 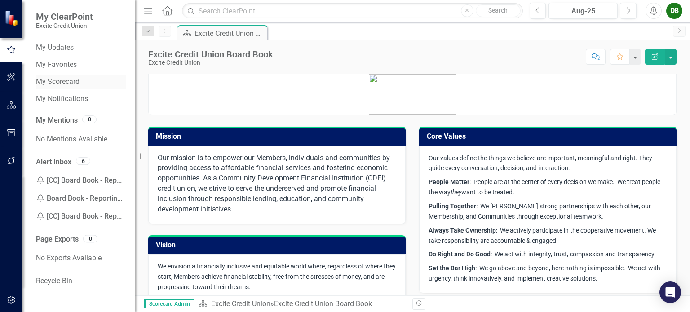 I want to click on span: : We actively participate in the cooperative movement. We take responsibility are accountable & e..., so click(x=542, y=235).